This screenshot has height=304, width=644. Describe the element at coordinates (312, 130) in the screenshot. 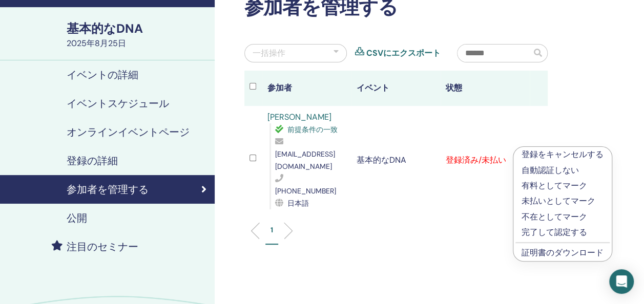

I see `span: 前提条件の一致` at that location.